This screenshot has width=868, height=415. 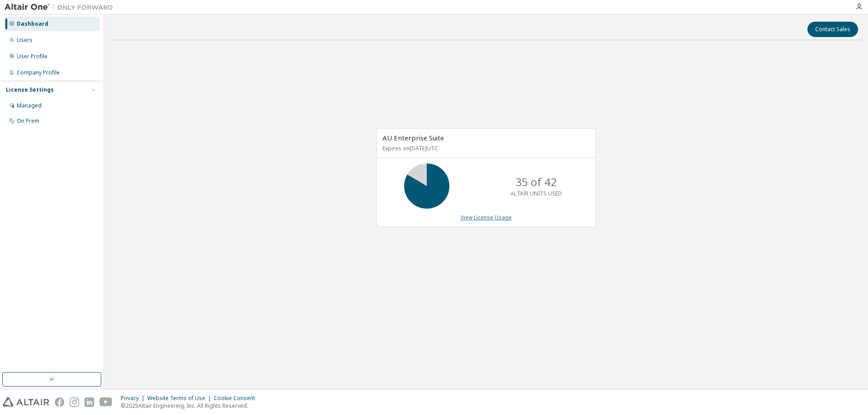 I want to click on div: User Profile, so click(x=32, y=56).